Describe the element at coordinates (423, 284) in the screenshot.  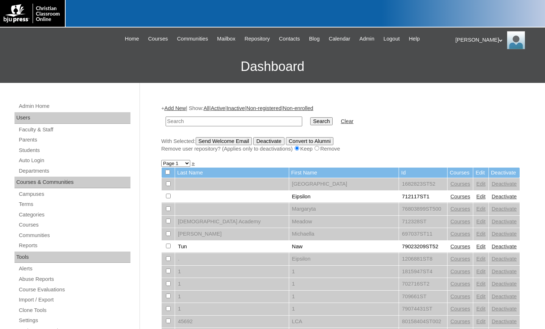
I see `td: 702716ST2` at that location.